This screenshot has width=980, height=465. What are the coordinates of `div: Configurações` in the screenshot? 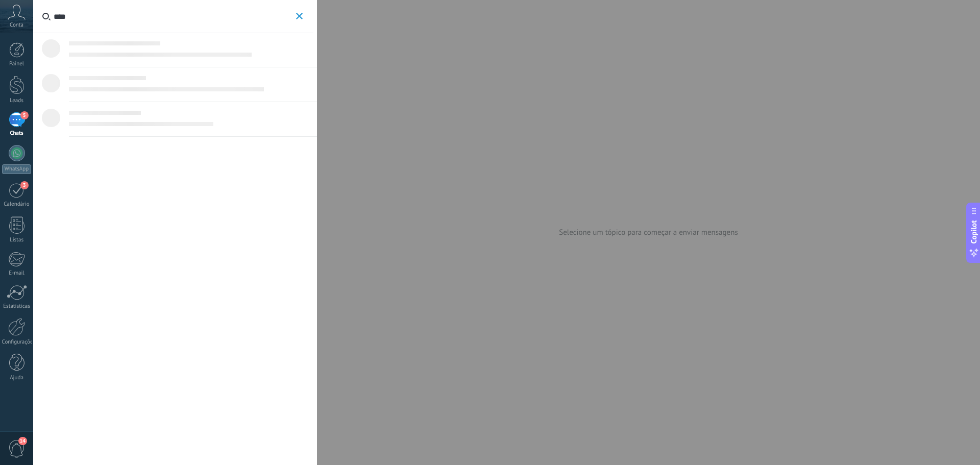 It's located at (17, 342).